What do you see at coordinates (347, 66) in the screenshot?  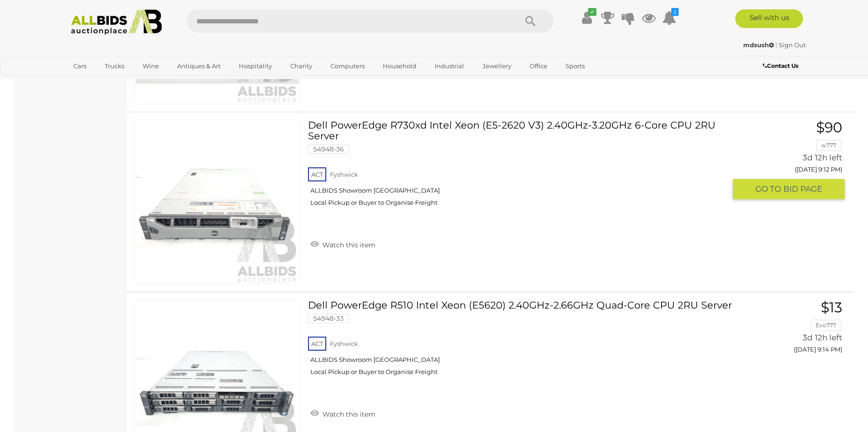 I see `a: Computers` at bounding box center [347, 66].